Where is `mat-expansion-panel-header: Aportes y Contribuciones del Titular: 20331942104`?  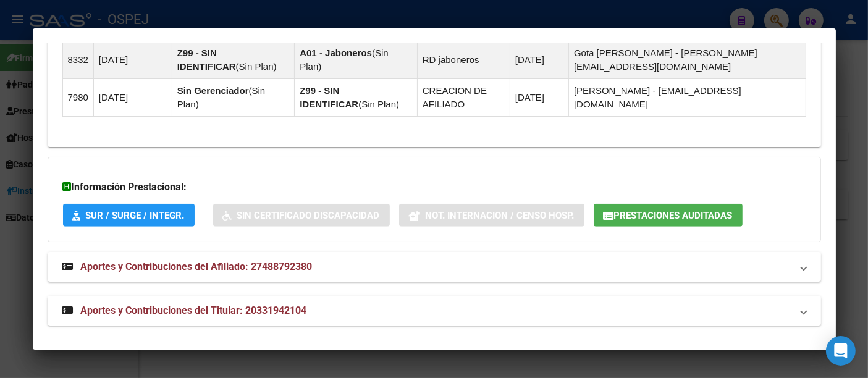 mat-expansion-panel-header: Aportes y Contribuciones del Titular: 20331942104 is located at coordinates (434, 311).